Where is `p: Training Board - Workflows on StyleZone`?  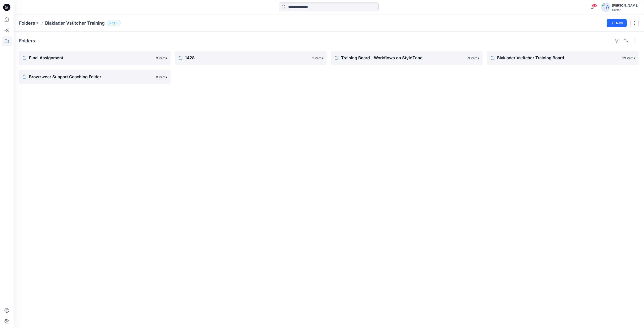
p: Training Board - Workflows on StyleZone is located at coordinates (403, 58).